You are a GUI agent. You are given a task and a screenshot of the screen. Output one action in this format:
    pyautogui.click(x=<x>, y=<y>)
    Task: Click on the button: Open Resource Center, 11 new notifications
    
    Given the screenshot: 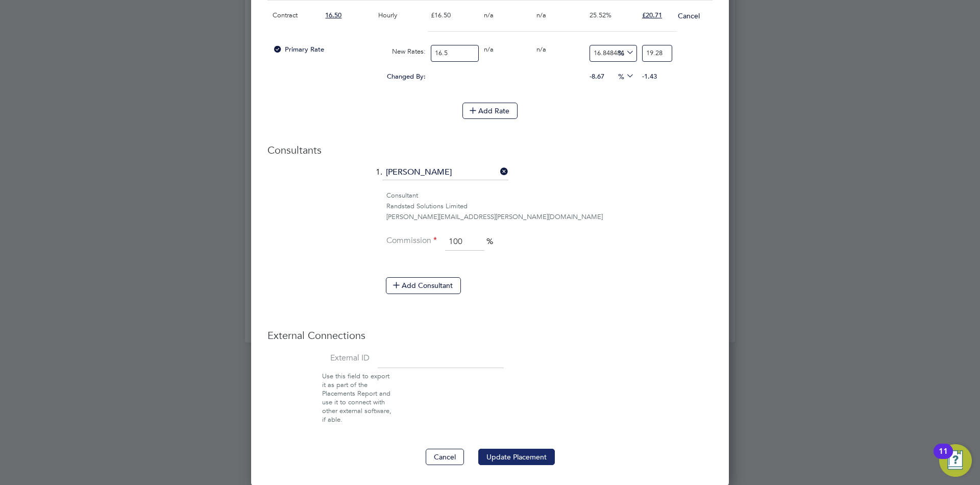 What is the action you would take?
    pyautogui.click(x=956, y=461)
    